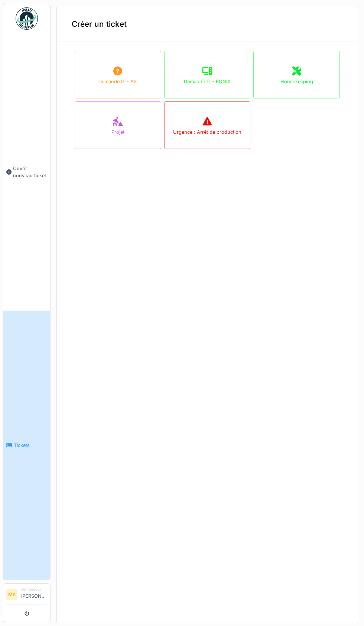 The image size is (364, 626). Describe the element at coordinates (34, 589) in the screenshot. I see `div: Demandeur` at that location.